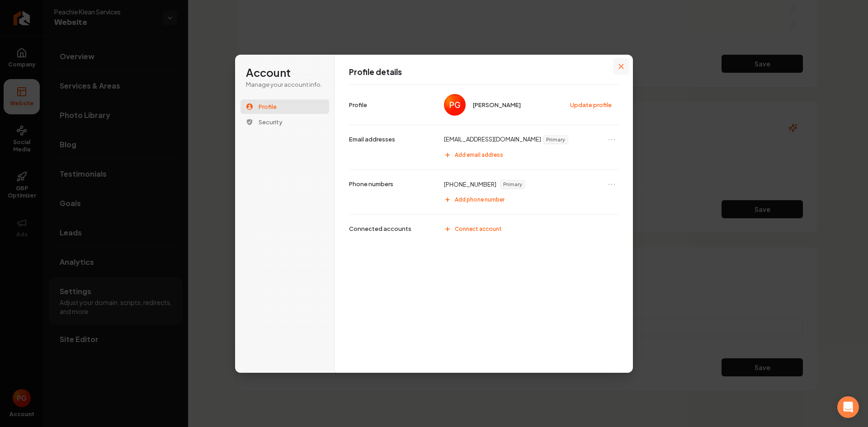  Describe the element at coordinates (455, 105) in the screenshot. I see `img: Petra Griffin` at that location.